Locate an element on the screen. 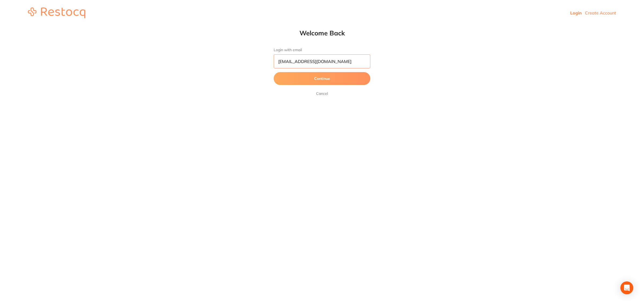 The width and height of the screenshot is (644, 305). label: Login with email is located at coordinates (322, 50).